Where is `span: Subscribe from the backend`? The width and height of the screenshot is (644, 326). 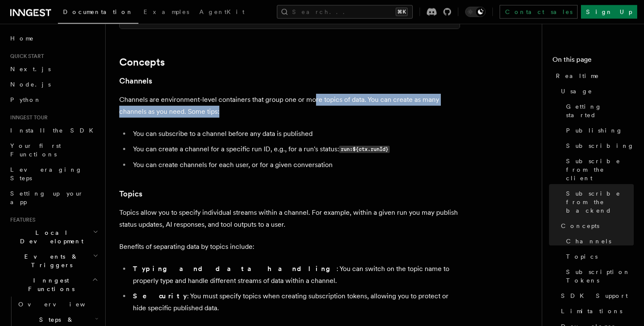 span: Subscribe from the backend is located at coordinates (599, 202).